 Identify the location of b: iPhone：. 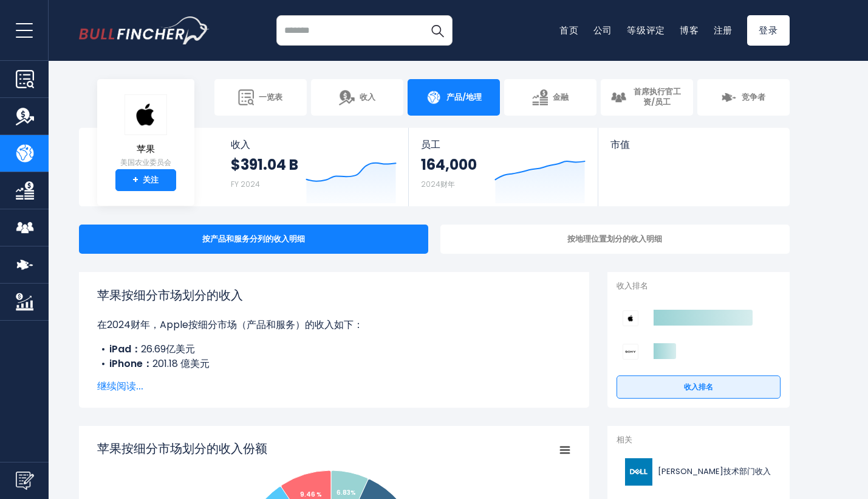
(130, 363).